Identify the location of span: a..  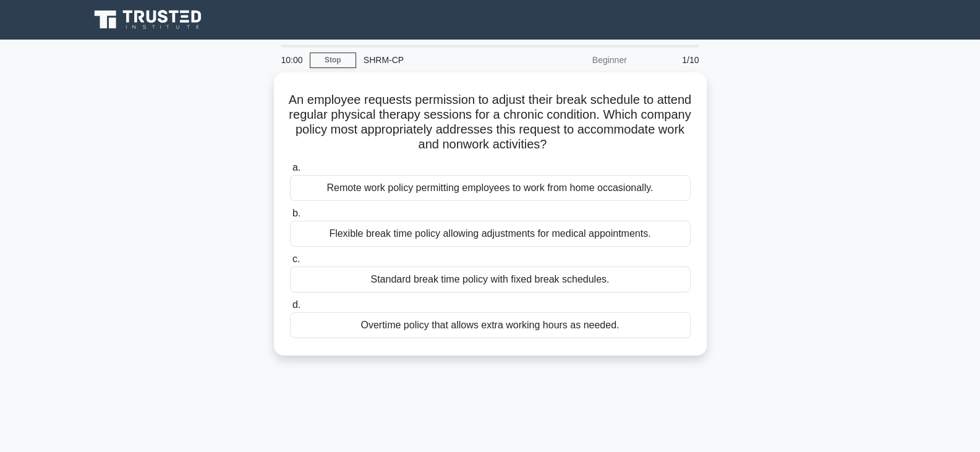
(296, 167).